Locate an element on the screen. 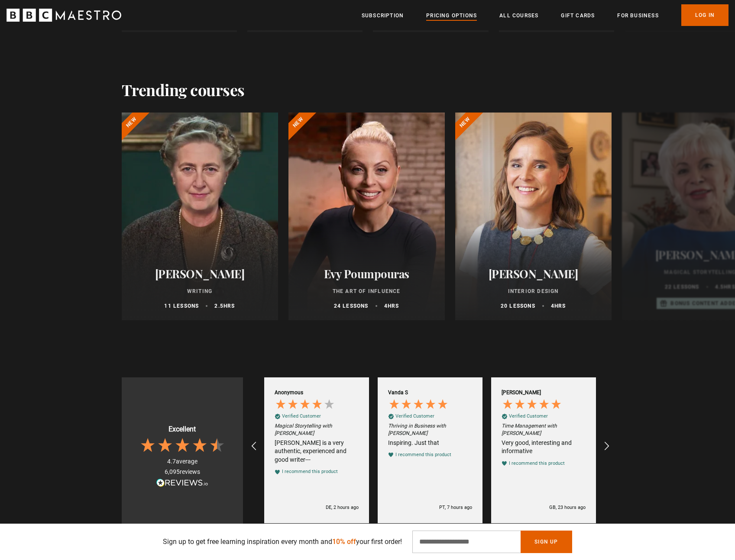 The height and width of the screenshot is (560, 735). a: Evy Poumpouras The Art of Influence 24 lessons 4hrs New is located at coordinates (366, 216).